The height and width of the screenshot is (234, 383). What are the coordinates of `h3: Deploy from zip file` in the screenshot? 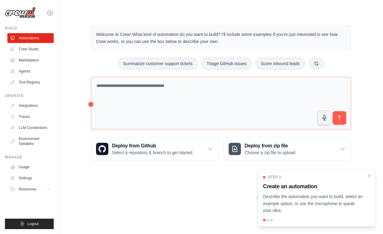 It's located at (271, 146).